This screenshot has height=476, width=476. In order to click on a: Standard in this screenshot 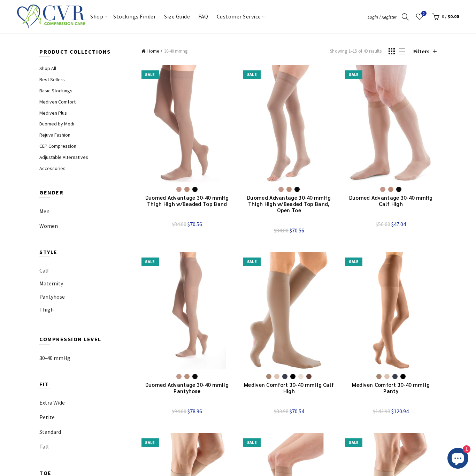, I will do `click(50, 432)`.